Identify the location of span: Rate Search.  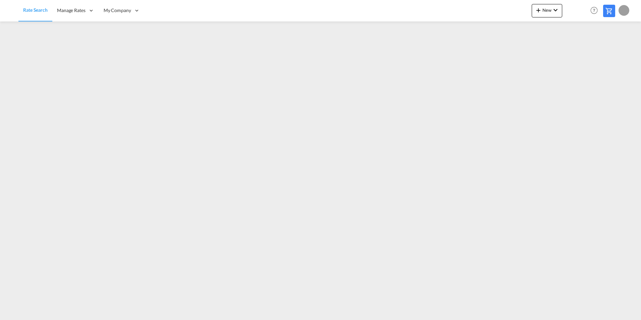
(35, 10).